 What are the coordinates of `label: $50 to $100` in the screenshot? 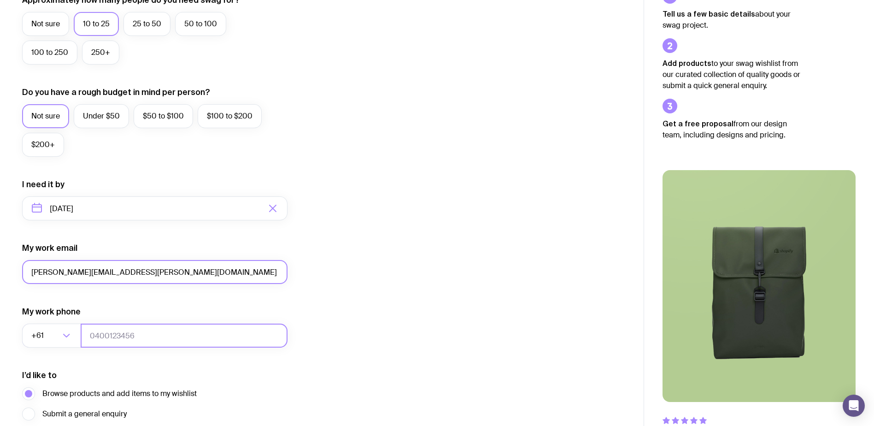 It's located at (163, 116).